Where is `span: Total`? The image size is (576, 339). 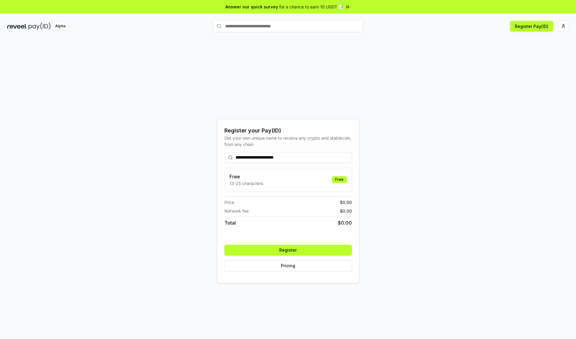 span: Total is located at coordinates (230, 223).